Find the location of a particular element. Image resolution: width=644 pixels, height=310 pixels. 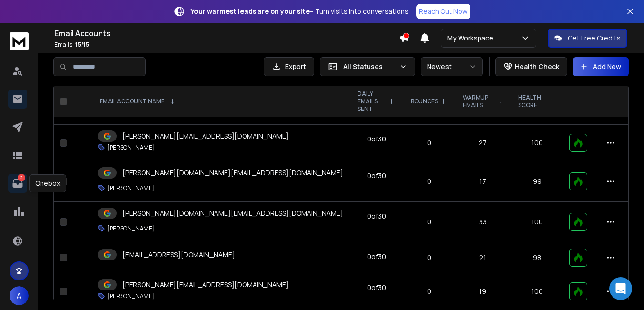

td: 27 is located at coordinates (483, 143).